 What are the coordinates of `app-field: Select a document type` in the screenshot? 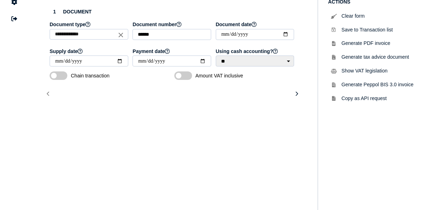 It's located at (89, 33).